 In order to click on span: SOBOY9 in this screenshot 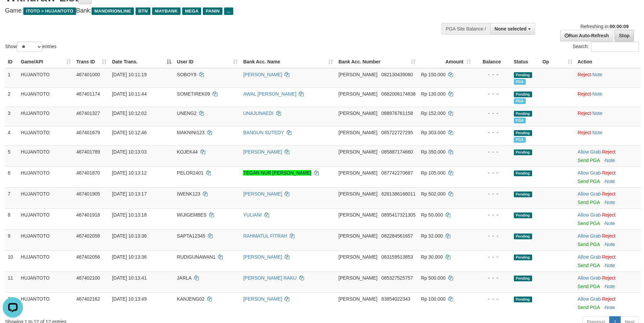, I will do `click(186, 75)`.